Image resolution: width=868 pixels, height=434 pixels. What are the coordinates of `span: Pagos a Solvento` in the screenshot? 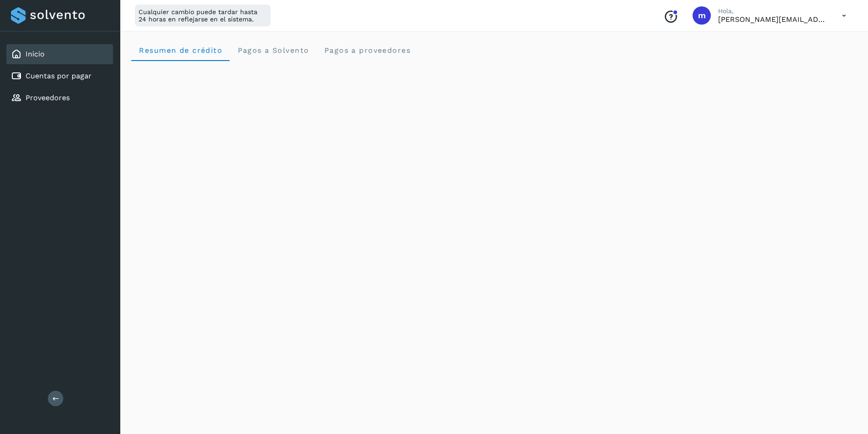 It's located at (273, 50).